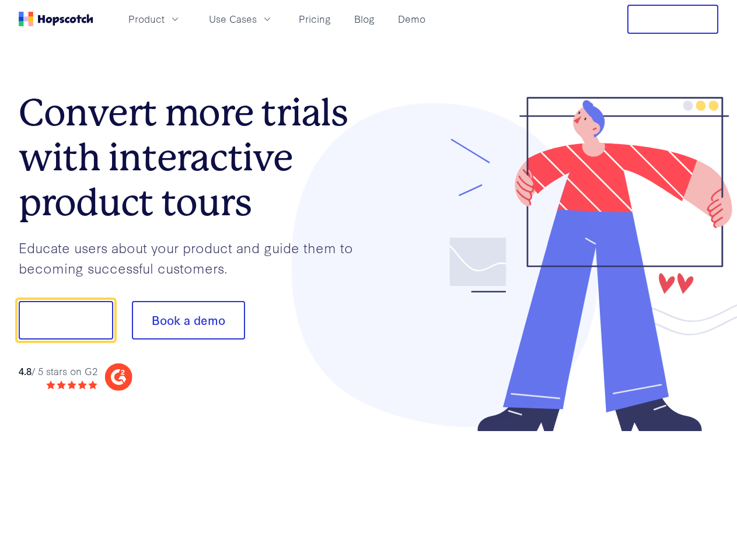 The image size is (737, 560). Describe the element at coordinates (364, 19) in the screenshot. I see `a: Blog` at that location.